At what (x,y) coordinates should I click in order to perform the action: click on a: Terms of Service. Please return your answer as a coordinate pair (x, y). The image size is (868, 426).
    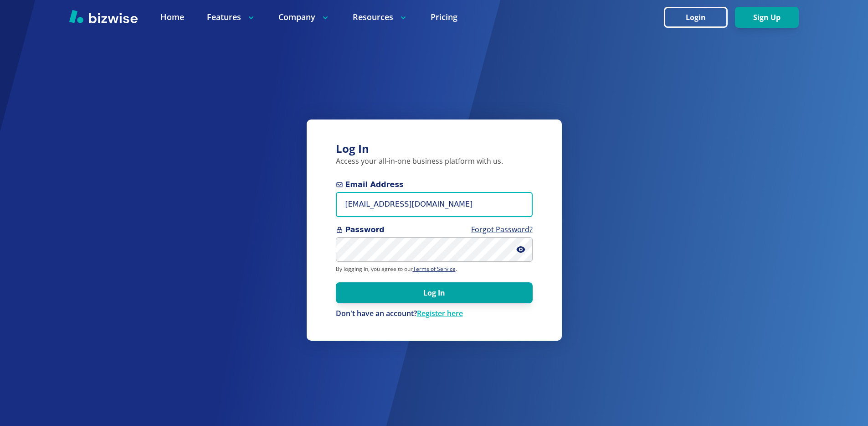
    Looking at the image, I should click on (434, 269).